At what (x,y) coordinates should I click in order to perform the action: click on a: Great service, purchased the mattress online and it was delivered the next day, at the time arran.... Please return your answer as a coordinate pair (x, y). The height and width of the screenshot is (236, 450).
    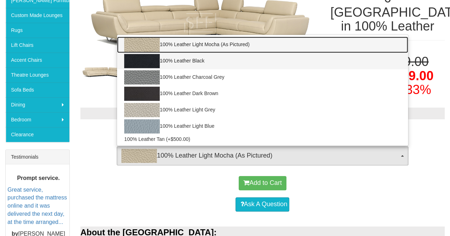
    Looking at the image, I should click on (37, 206).